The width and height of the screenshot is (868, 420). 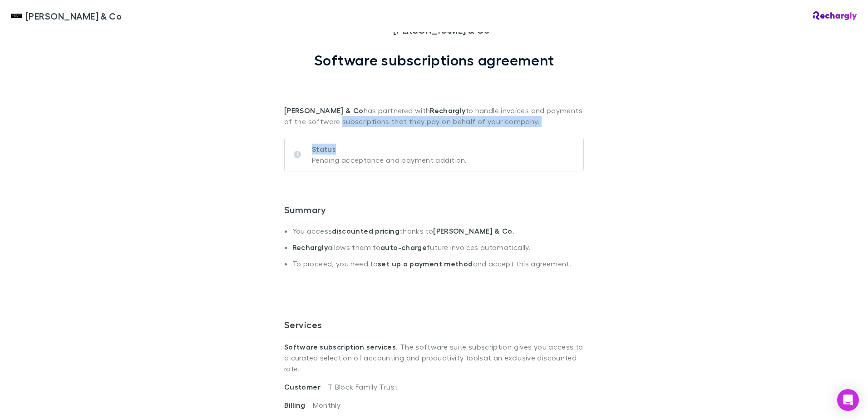 I want to click on img: Rechargly Logo, so click(x=835, y=16).